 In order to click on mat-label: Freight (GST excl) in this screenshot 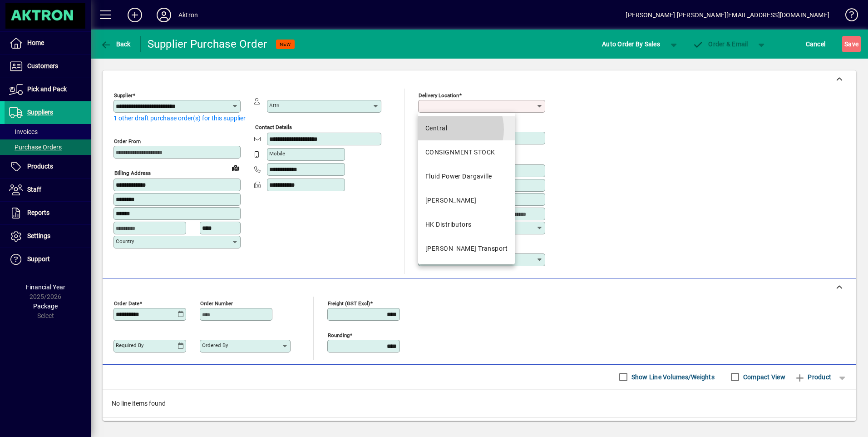, I will do `click(348, 303)`.